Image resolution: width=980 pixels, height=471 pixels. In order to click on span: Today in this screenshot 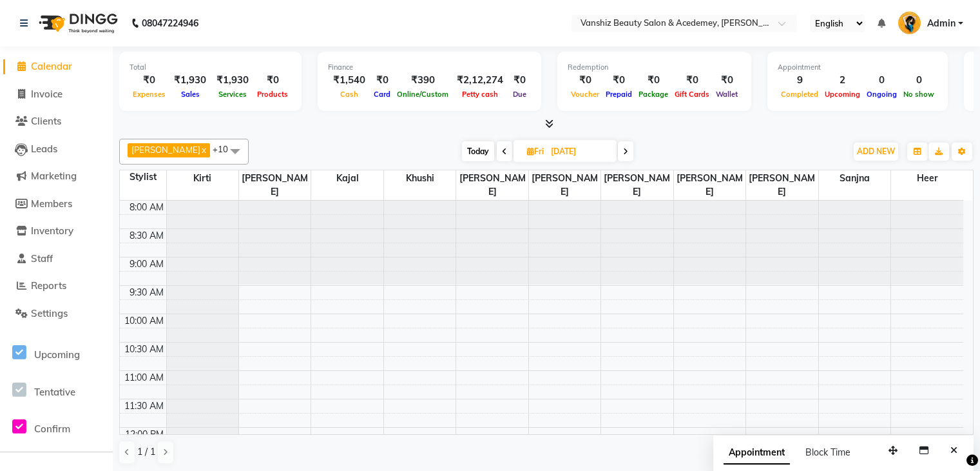, I will do `click(478, 151)`.